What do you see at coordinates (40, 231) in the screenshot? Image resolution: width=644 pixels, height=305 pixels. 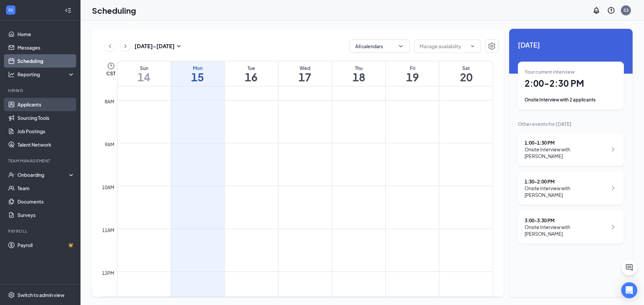 I see `div: Payroll` at bounding box center [40, 231].